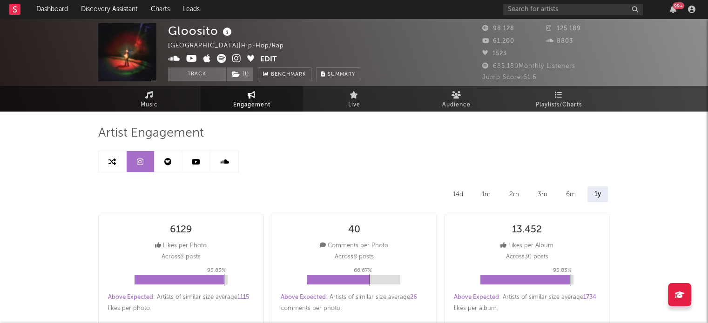 This screenshot has width=708, height=323. Describe the element at coordinates (456, 105) in the screenshot. I see `span: Audience` at that location.